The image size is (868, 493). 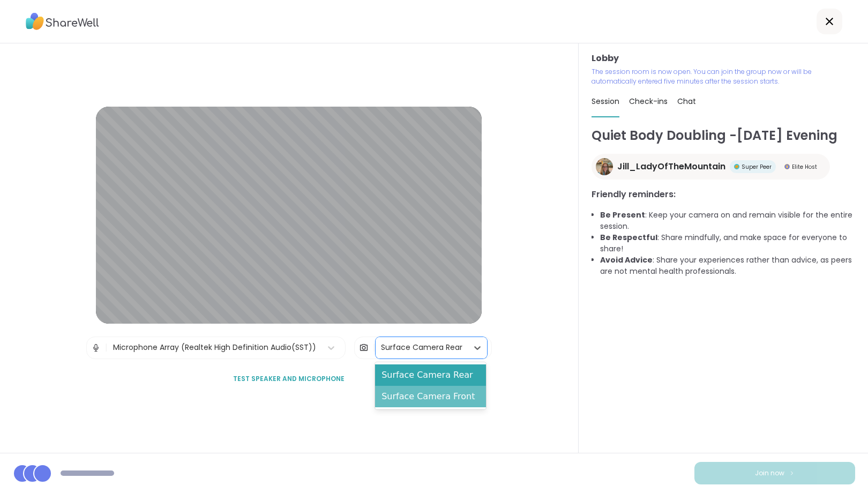 What do you see at coordinates (215, 347) in the screenshot?
I see `div: Microphone Array (Realtek High Definition Audio(SST))` at bounding box center [215, 347].